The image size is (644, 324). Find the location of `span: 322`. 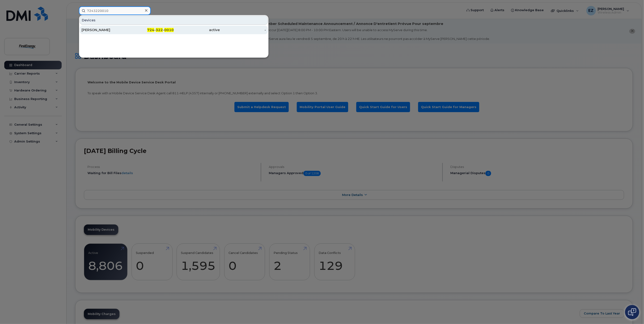

span: 322 is located at coordinates (159, 30).